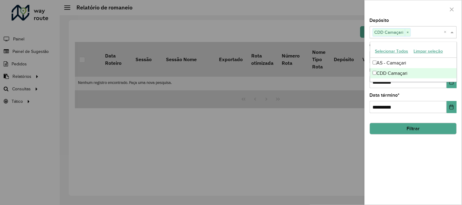  What do you see at coordinates (446, 32) in the screenshot?
I see `span: Clear all` at bounding box center [446, 32].